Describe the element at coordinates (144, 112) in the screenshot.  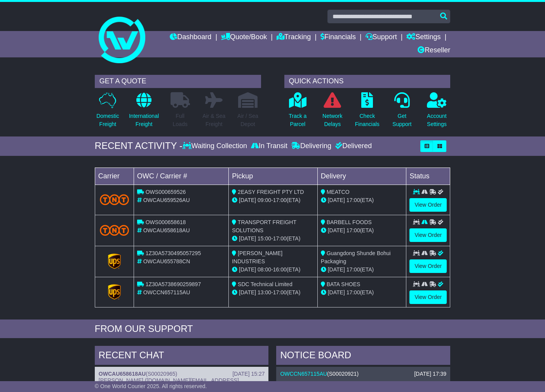
I see `a: InternationalFreight` at that location.